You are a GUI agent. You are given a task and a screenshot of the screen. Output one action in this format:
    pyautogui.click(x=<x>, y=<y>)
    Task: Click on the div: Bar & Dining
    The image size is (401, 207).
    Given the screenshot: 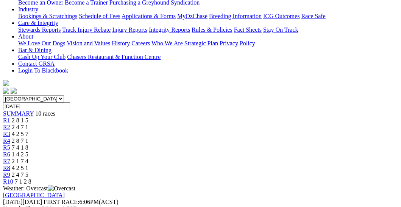 What is the action you would take?
    pyautogui.click(x=205, y=57)
    